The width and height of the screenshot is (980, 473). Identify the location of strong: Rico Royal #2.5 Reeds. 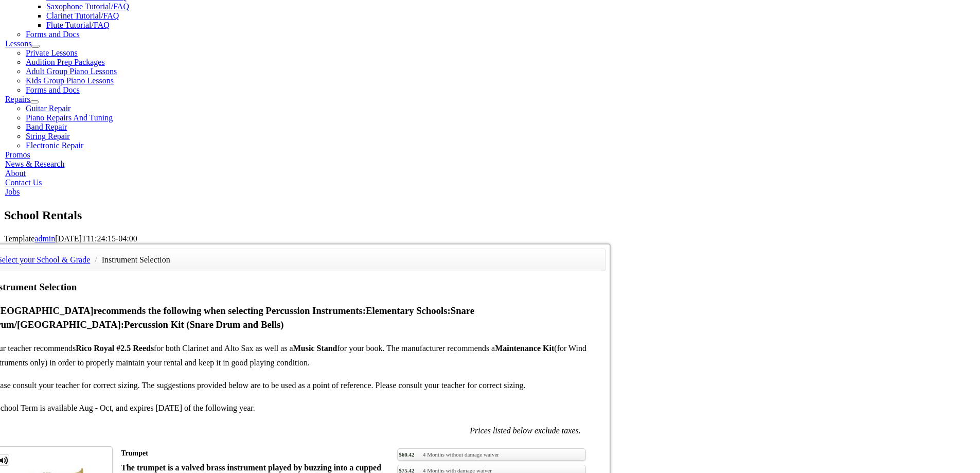
(114, 348).